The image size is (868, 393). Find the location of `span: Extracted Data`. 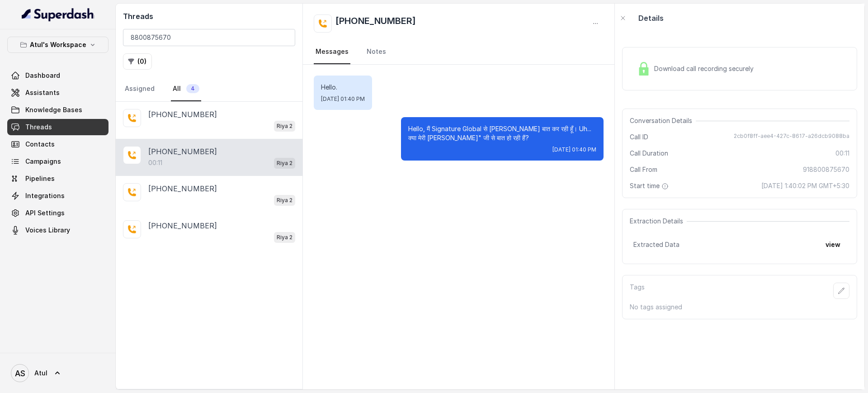

span: Extracted Data is located at coordinates (657, 244).